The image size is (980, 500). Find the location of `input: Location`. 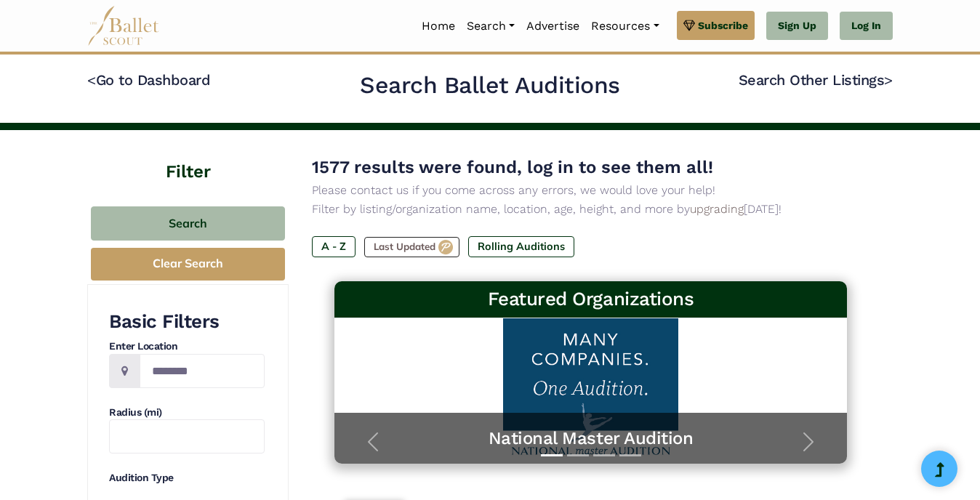

input: Location is located at coordinates (202, 370).